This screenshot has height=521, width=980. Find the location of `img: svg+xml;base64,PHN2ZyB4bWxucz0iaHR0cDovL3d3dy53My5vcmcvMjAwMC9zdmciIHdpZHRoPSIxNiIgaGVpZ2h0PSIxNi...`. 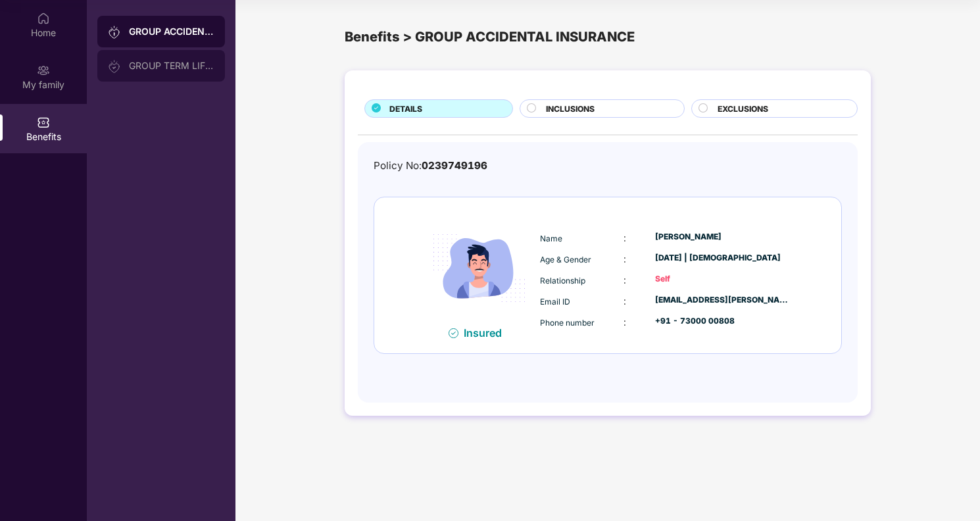

img: svg+xml;base64,PHN2ZyB4bWxucz0iaHR0cDovL3d3dy53My5vcmcvMjAwMC9zdmciIHdpZHRoPSIxNiIgaGVpZ2h0PSIxNi... is located at coordinates (453, 332).